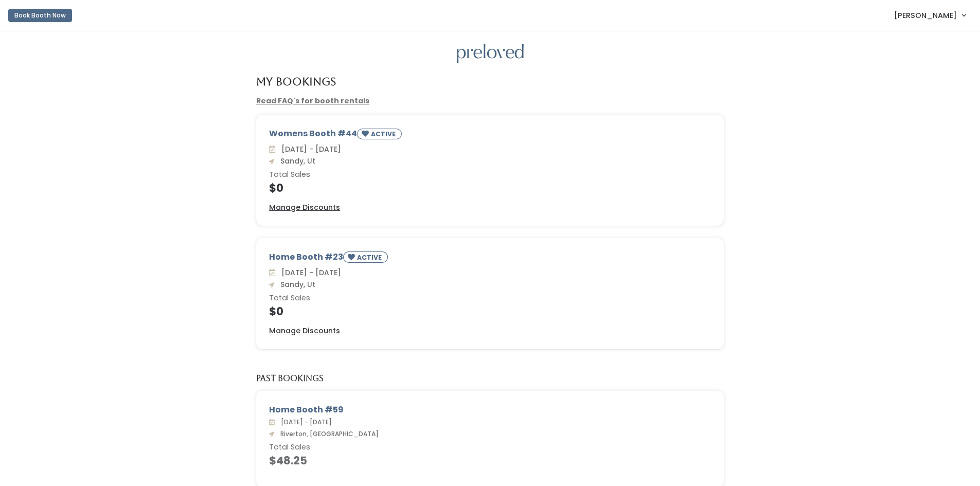 This screenshot has height=486, width=980. What do you see at coordinates (490, 259) in the screenshot?
I see `div: Home Booth #23` at bounding box center [490, 259].